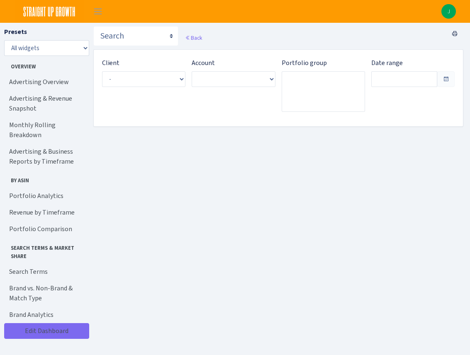 This screenshot has width=470, height=355. Describe the element at coordinates (46, 104) in the screenshot. I see `a: Advertising & Revenue Snapshot` at that location.